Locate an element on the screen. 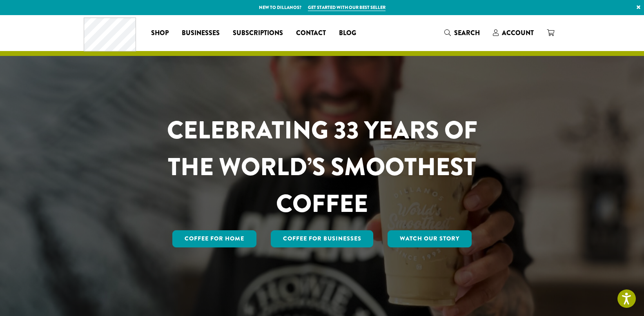  h1: CELEBRATING 33 YEARS OF THE WORLD’S SMOOTHEST COFFEE is located at coordinates (322, 168).